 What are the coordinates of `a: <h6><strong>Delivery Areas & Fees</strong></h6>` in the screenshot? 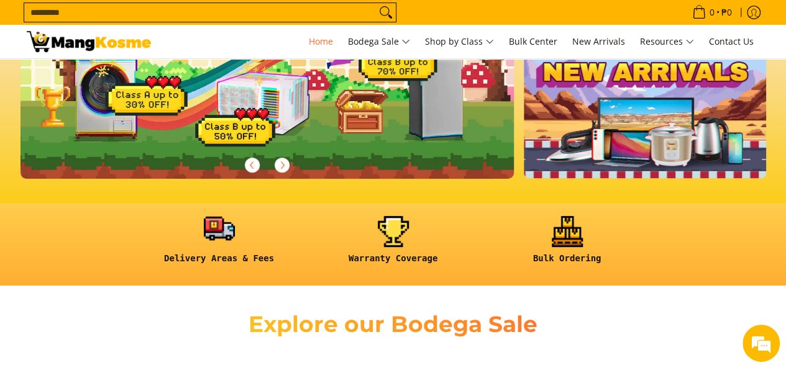 It's located at (219, 245).